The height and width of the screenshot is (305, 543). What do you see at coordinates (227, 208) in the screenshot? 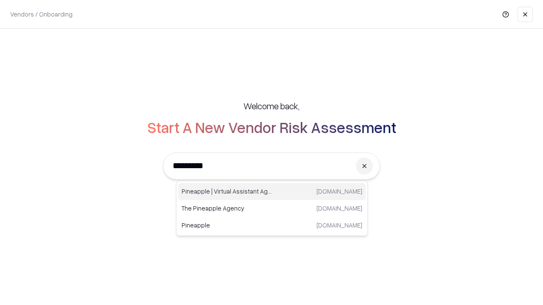
I see `p: The Pineapple Agency` at bounding box center [227, 208].